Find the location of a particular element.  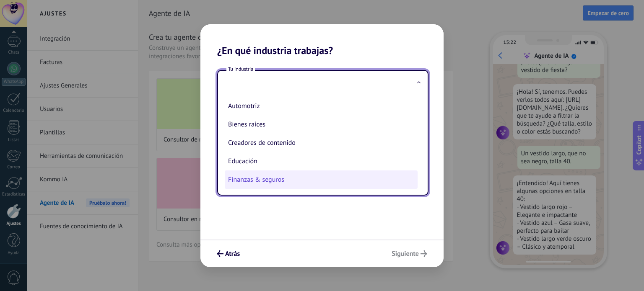

li: Gobierno is located at coordinates (321, 198).